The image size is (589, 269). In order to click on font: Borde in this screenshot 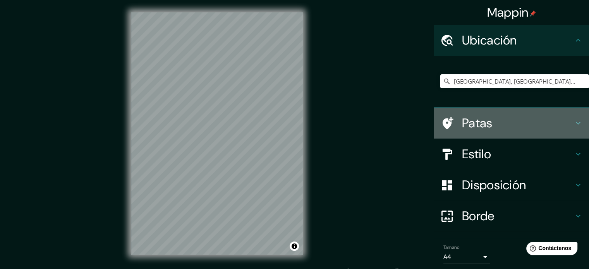, I will do `click(478, 216)`.